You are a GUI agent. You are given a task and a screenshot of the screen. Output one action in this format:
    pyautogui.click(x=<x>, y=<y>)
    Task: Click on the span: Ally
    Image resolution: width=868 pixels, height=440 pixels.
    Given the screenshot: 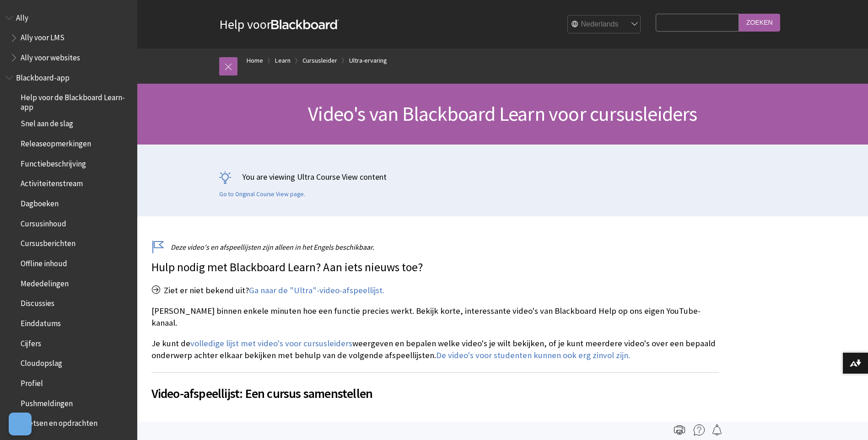 What is the action you would take?
    pyautogui.click(x=22, y=16)
    